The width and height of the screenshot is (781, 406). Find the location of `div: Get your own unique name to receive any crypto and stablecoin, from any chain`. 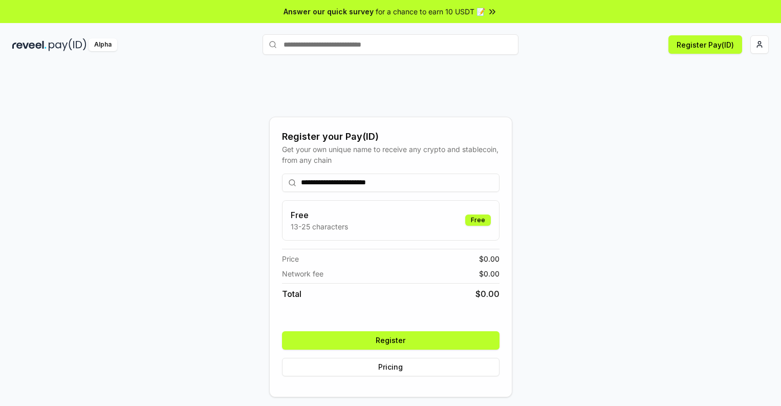

div: Get your own unique name to receive any crypto and stablecoin, from any chain is located at coordinates (391, 155).